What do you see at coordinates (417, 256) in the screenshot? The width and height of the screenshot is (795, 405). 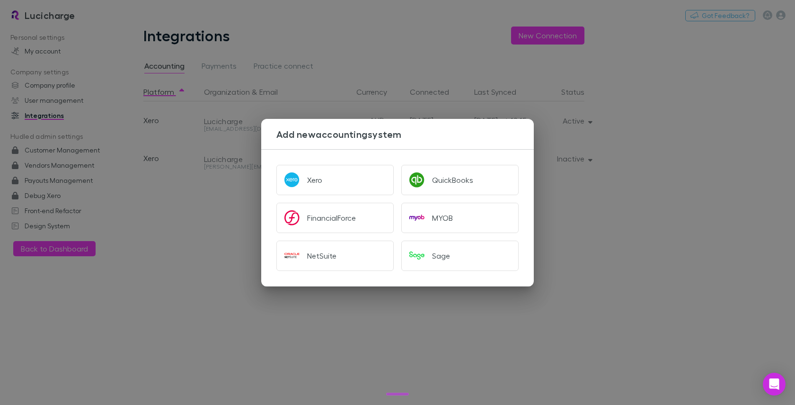 I see `img: Sage's Logo` at bounding box center [417, 256].